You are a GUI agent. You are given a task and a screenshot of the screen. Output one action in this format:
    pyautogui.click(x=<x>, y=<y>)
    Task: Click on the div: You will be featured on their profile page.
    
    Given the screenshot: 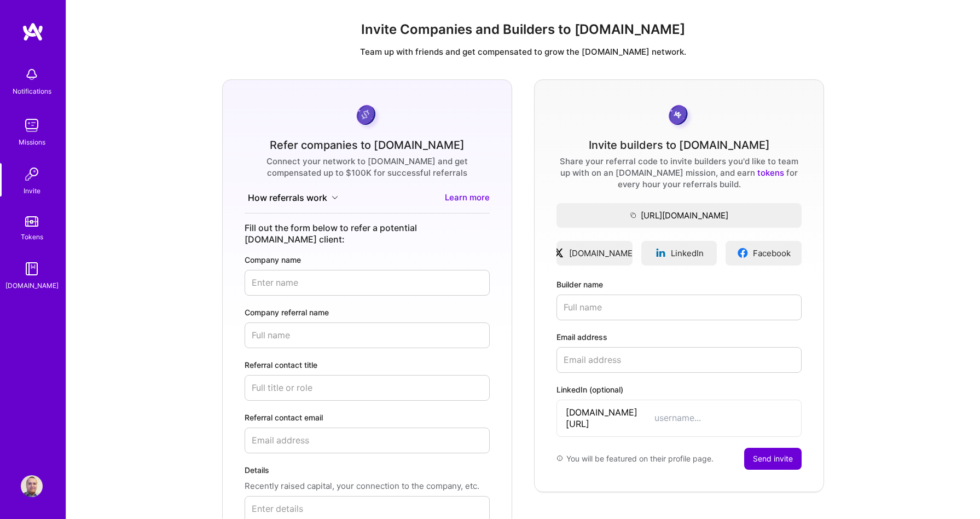 What is the action you would take?
    pyautogui.click(x=635, y=459)
    